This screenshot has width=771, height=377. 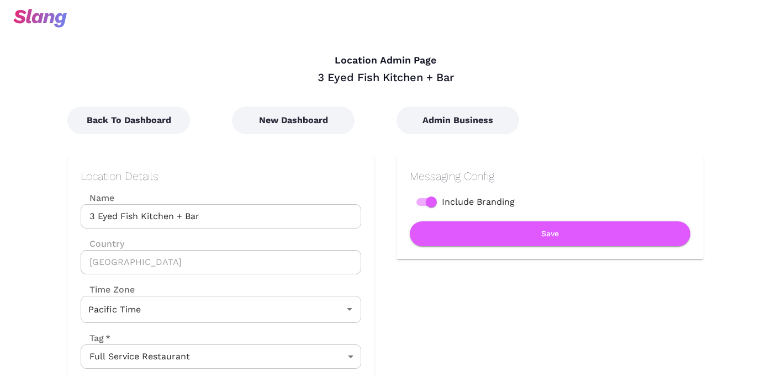 I want to click on button: New Dashboard, so click(x=293, y=120).